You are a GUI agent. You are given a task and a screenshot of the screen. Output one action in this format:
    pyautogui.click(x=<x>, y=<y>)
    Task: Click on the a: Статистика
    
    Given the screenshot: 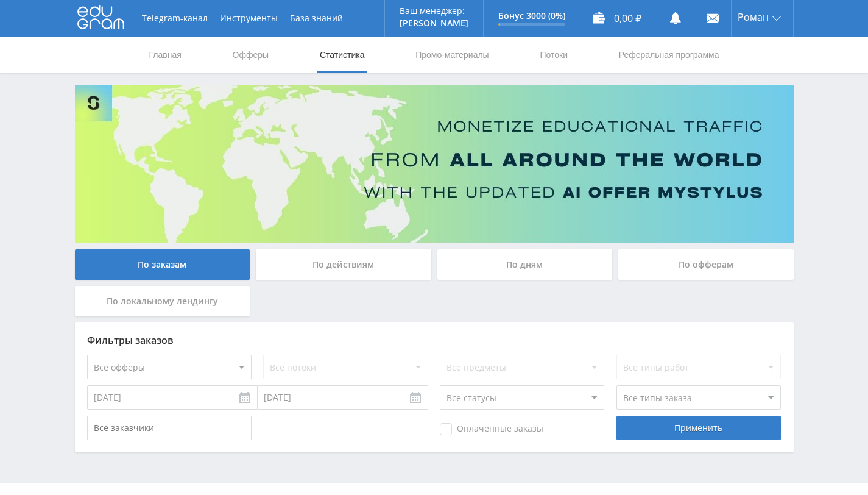 What is the action you would take?
    pyautogui.click(x=342, y=55)
    